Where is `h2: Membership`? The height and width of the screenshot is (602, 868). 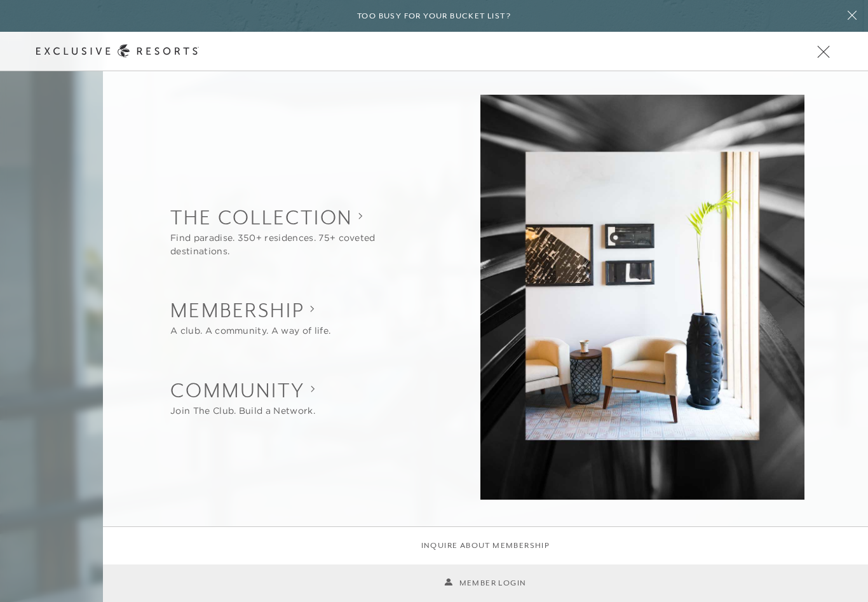 h2: Membership is located at coordinates (251, 310).